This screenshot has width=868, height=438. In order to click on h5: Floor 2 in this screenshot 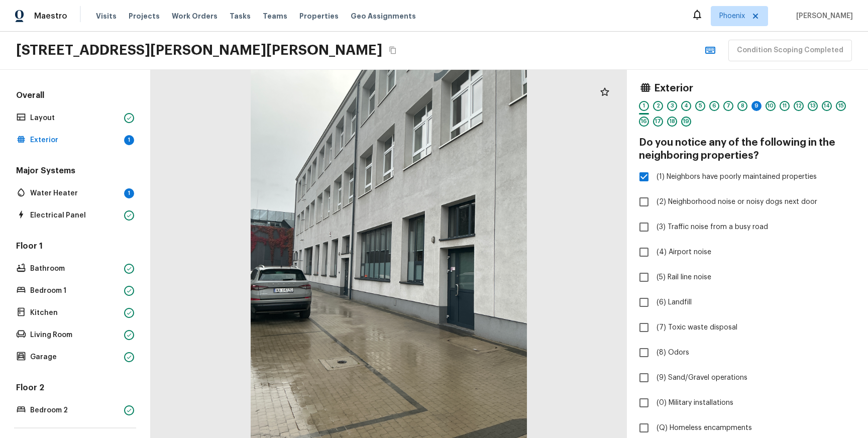, I will do `click(75, 389)`.